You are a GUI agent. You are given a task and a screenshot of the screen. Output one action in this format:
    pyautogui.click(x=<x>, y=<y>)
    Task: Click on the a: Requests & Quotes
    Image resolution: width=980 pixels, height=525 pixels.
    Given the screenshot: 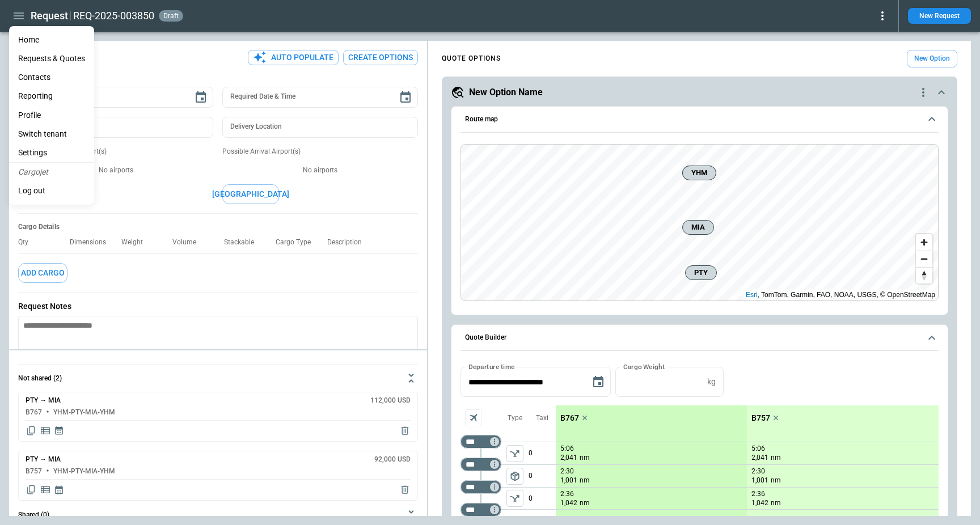 What is the action you would take?
    pyautogui.click(x=51, y=59)
    